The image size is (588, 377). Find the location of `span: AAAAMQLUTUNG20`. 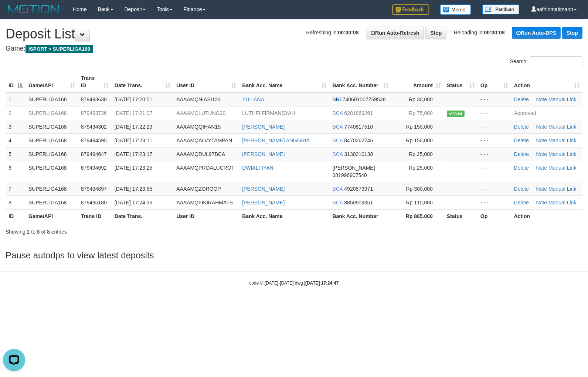

span: AAAAMQLUTUNG20 is located at coordinates (201, 113).